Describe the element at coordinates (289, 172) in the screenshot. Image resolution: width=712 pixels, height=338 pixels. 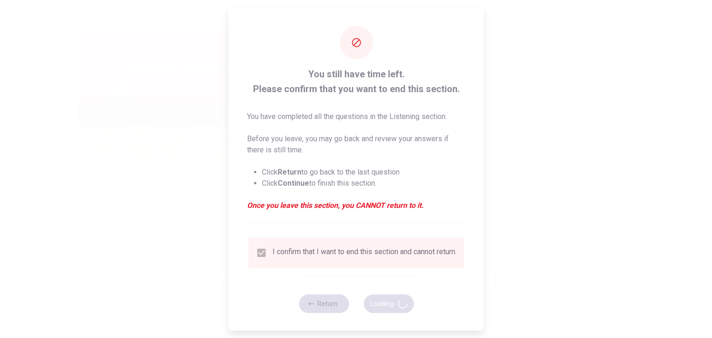
I see `strong: Return` at that location.